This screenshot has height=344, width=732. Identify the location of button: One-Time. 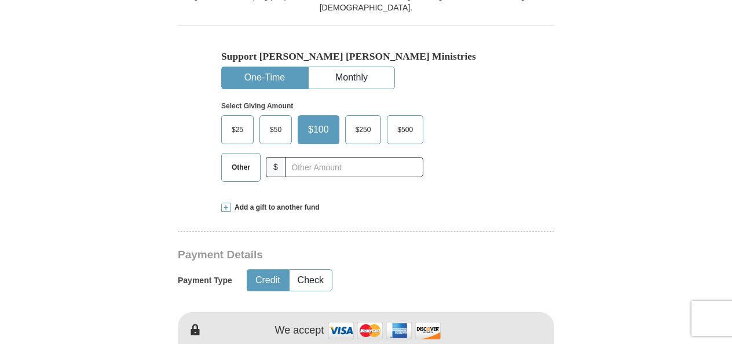
(265, 78).